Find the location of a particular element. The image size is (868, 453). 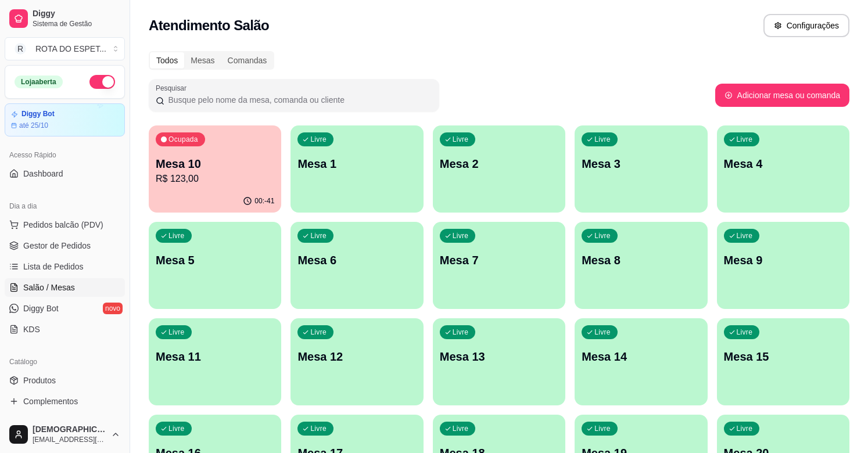

span: Diggy Bot is located at coordinates (41, 308).